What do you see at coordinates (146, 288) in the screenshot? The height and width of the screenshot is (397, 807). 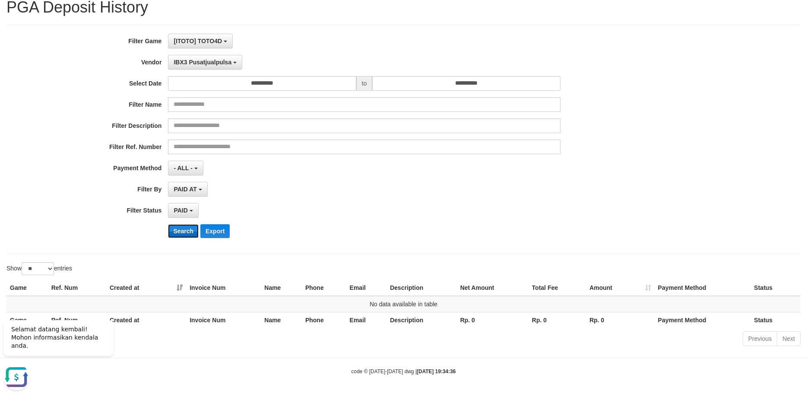 I see `th: Created at: activate to sort column ascending` at bounding box center [146, 288].